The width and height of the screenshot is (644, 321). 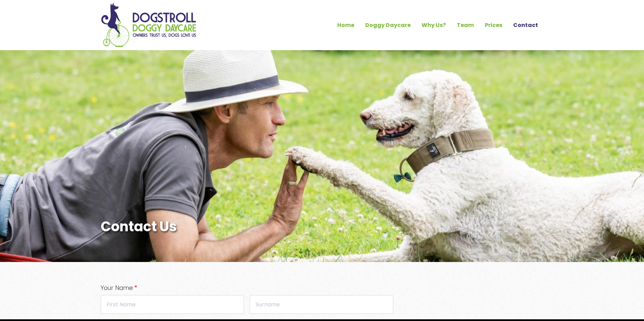 What do you see at coordinates (149, 25) in the screenshot?
I see `img: Home` at bounding box center [149, 25].